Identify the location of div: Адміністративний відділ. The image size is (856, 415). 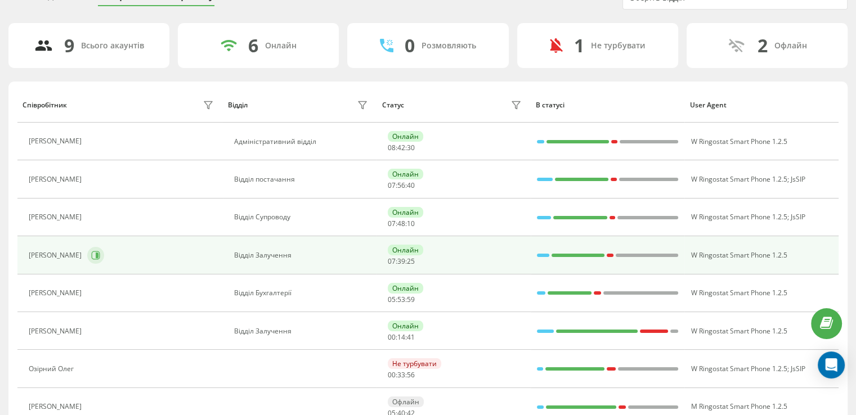
(302, 142).